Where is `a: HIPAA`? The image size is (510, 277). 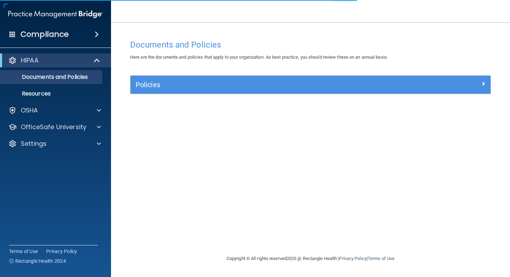 a: HIPAA is located at coordinates (54, 60).